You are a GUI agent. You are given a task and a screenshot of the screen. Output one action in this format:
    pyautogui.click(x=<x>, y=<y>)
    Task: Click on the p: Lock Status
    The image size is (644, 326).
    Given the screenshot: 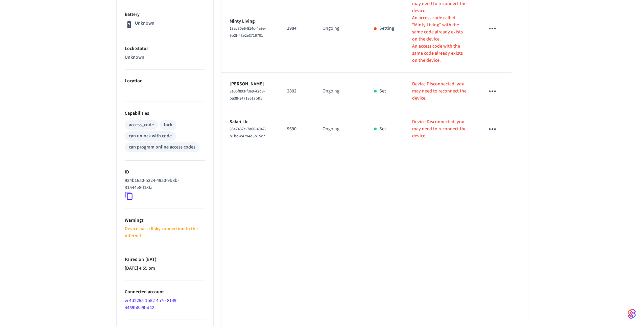 What is the action you would take?
    pyautogui.click(x=165, y=49)
    